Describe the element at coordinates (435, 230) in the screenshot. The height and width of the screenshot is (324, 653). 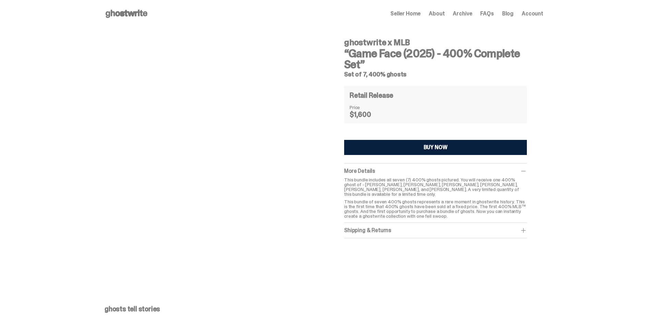
I see `div: Shipping & Returns` at that location.